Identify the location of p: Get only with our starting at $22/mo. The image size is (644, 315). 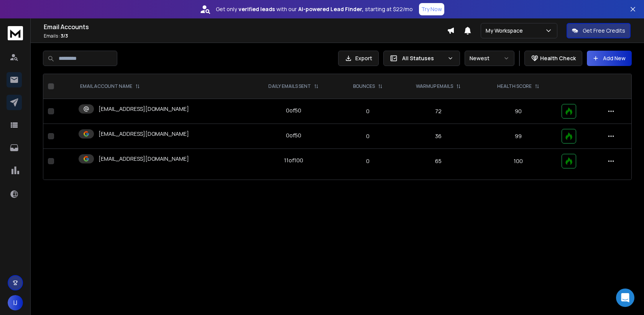
(314, 9).